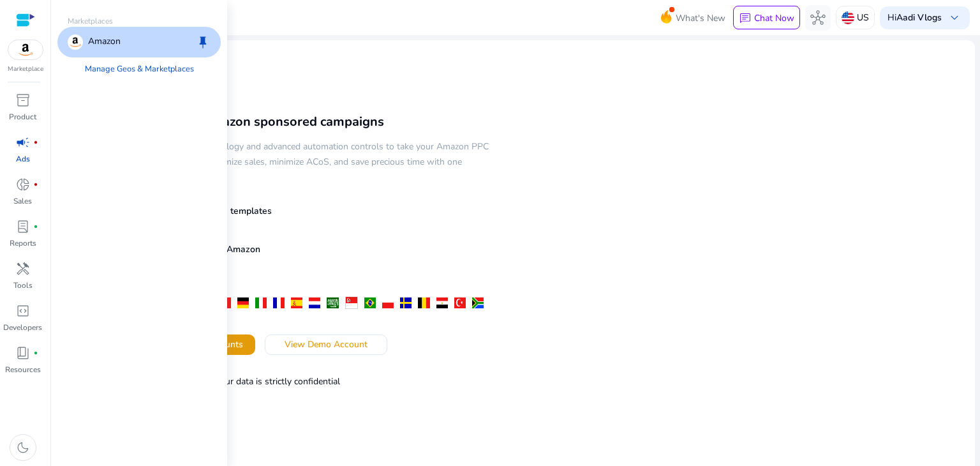  Describe the element at coordinates (23, 311) in the screenshot. I see `span: code_blocks` at that location.